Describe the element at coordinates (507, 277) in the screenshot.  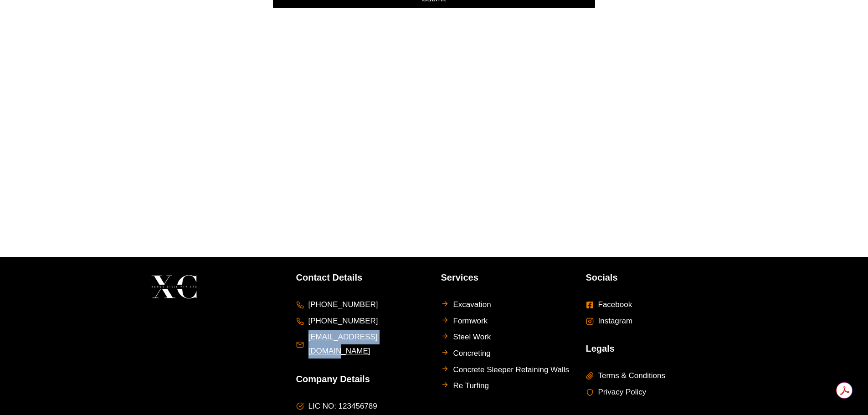
I see `h5: Services` at that location.